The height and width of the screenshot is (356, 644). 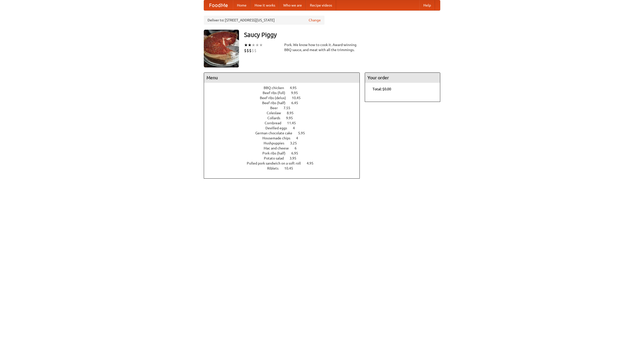 What do you see at coordinates (285, 163) in the screenshot?
I see `a: Pulled pork sandwich on a soft roll 4.95` at bounding box center [285, 163].